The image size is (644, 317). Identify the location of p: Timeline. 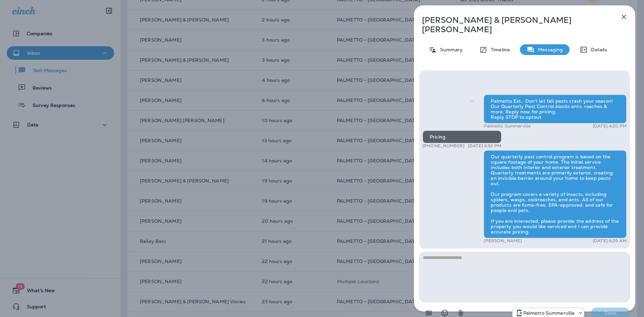
(499, 50).